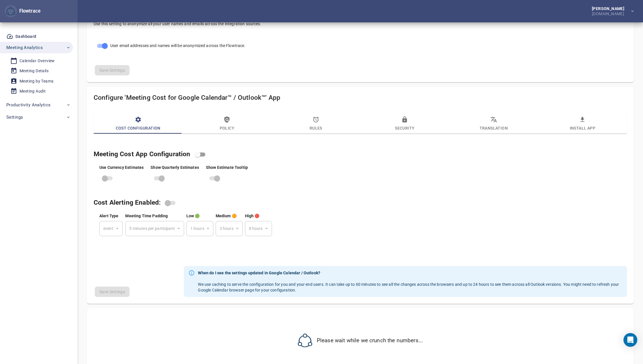  I want to click on span: You can temporarily disabled the app here and the rest of general settings control how the app is..., so click(142, 154).